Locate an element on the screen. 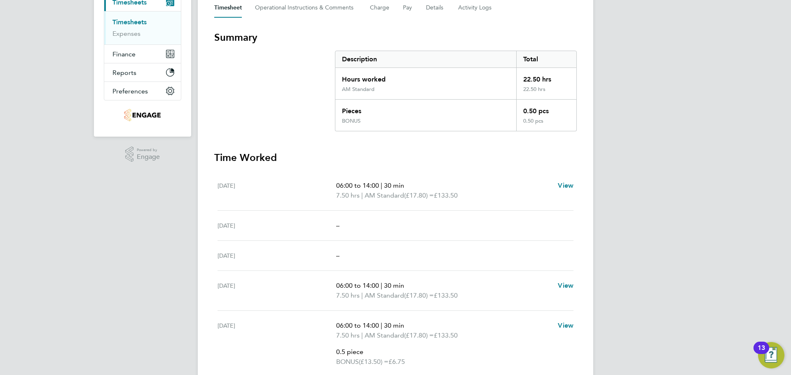 The image size is (791, 375). img: integrapeople-logo-retina.png is located at coordinates (142, 115).